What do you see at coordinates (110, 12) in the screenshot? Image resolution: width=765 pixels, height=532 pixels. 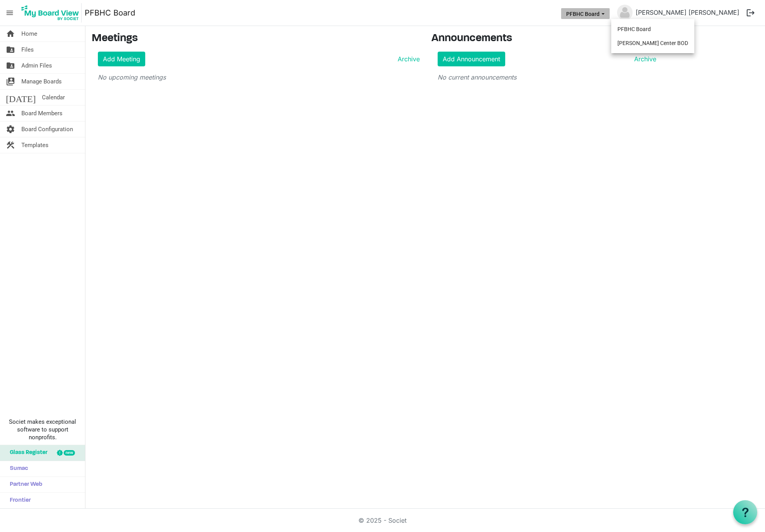 I see `a: PFBHC Board` at bounding box center [110, 12].